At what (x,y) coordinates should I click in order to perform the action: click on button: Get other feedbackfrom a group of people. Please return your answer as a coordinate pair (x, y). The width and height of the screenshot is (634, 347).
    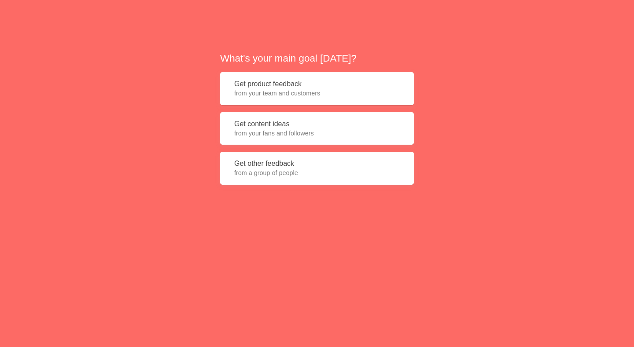
    Looking at the image, I should click on (317, 168).